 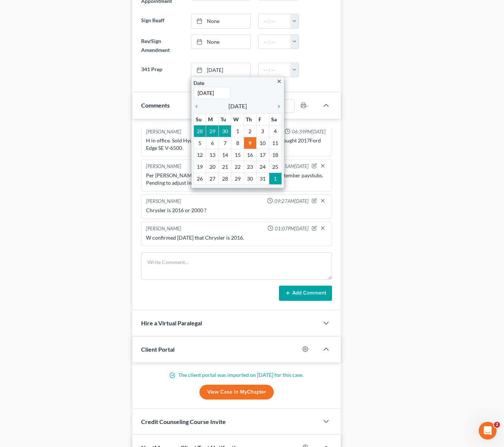 I want to click on span: 2, so click(x=497, y=425).